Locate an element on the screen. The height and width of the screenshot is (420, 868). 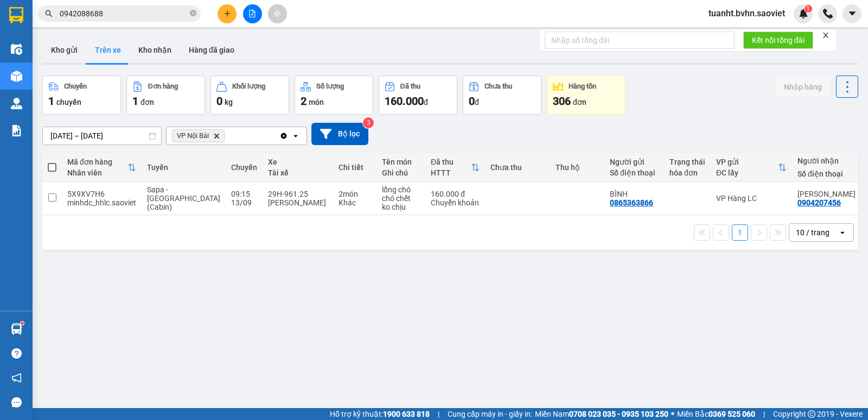
div: Số điện thoại is located at coordinates (826, 174).